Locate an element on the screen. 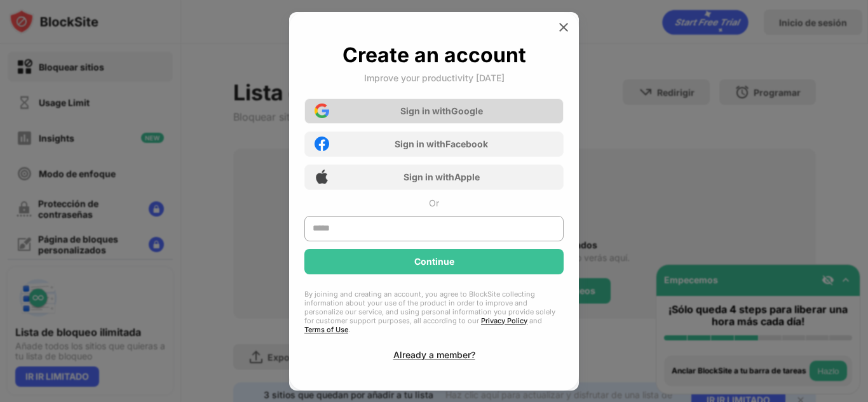  img: facebook-icon.png is located at coordinates (321, 143).